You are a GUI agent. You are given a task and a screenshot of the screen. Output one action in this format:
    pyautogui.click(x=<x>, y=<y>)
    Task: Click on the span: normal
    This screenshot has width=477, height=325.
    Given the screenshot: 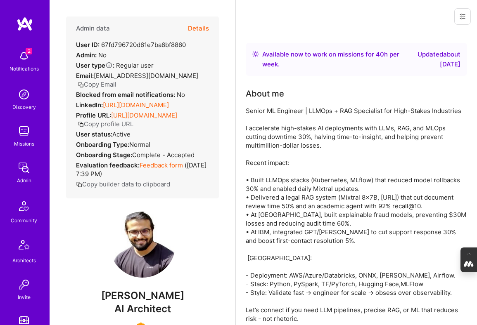 What is the action you would take?
    pyautogui.click(x=140, y=144)
    